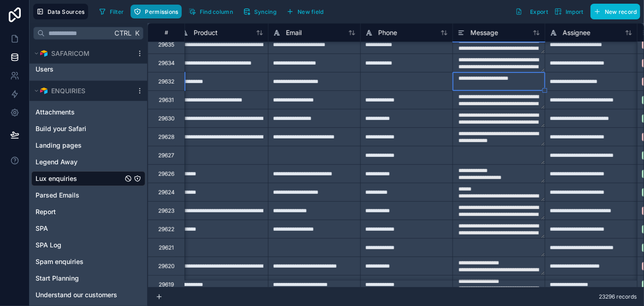  What do you see at coordinates (158, 12) in the screenshot?
I see `a: Permissions` at bounding box center [158, 12].